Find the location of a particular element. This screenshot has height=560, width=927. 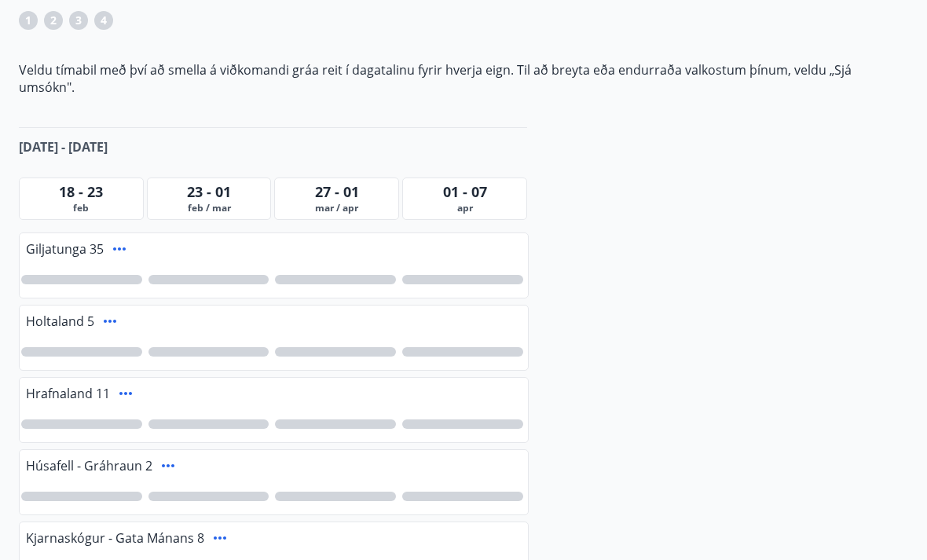

span: 27 - 01 is located at coordinates (337, 192).